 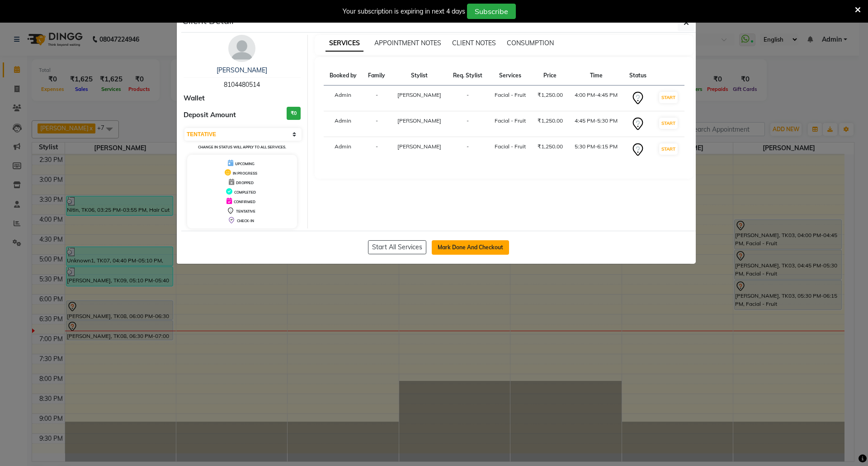 I want to click on span: UPCOMING, so click(x=244, y=164).